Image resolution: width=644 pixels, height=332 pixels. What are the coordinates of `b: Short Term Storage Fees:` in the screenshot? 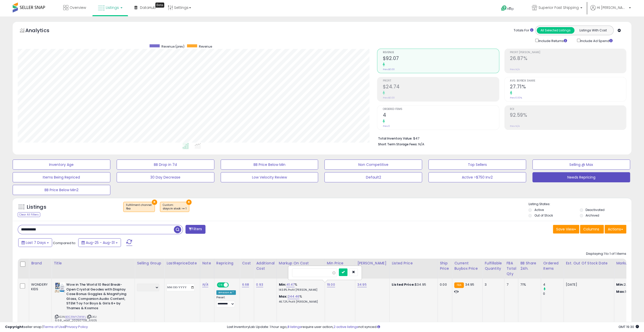 It's located at (398, 144).